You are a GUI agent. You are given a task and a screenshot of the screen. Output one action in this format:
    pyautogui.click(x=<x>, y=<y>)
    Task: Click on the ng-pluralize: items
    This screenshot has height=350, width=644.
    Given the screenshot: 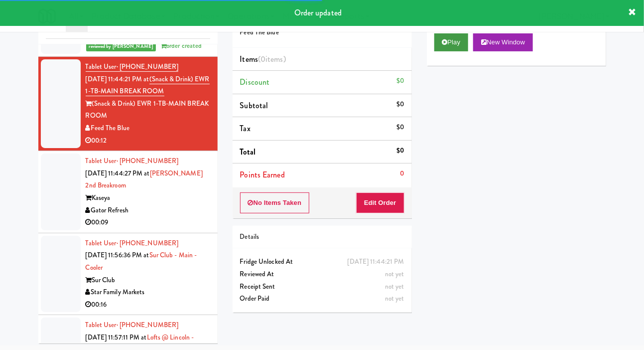 What is the action you would take?
    pyautogui.click(x=274, y=59)
    